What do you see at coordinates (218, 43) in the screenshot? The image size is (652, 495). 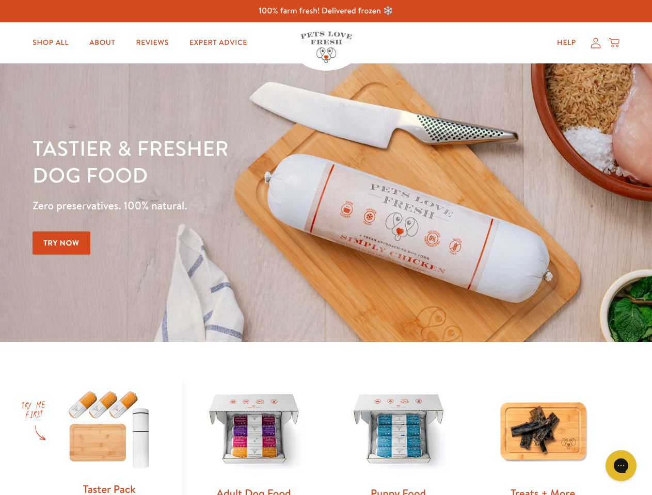 I see `a: Expert Advice` at bounding box center [218, 43].